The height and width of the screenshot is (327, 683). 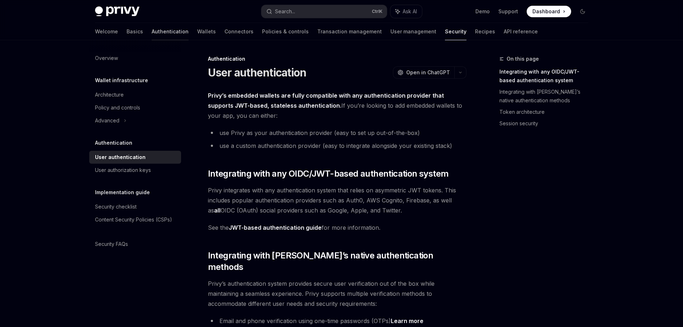 I want to click on h5: Implementation guide, so click(x=122, y=192).